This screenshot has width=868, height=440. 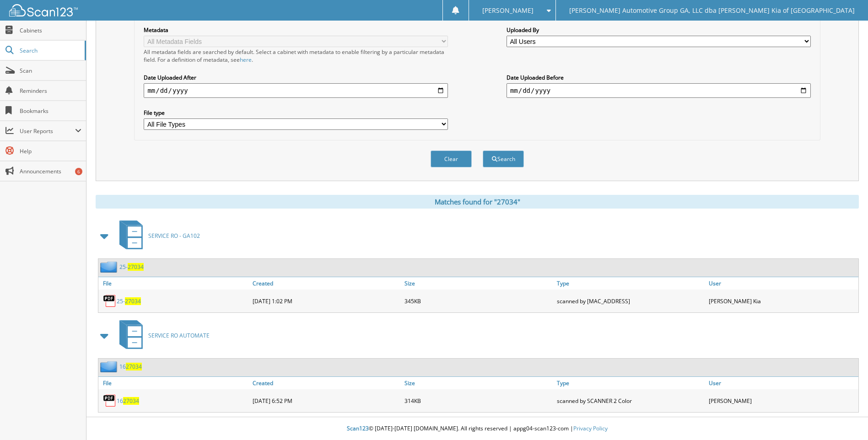 What do you see at coordinates (658, 77) in the screenshot?
I see `label: Date Uploaded Before` at bounding box center [658, 77].